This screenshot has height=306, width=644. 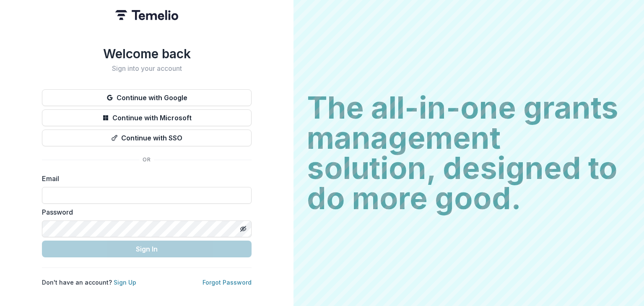 I want to click on button: Continue with SSO, so click(x=147, y=138).